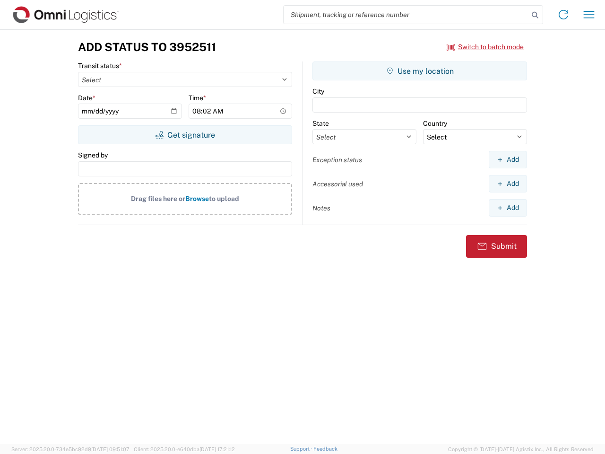  I want to click on button: Submit, so click(497, 246).